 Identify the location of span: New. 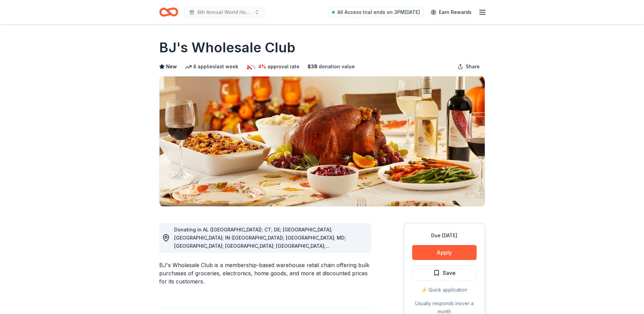
(172, 67).